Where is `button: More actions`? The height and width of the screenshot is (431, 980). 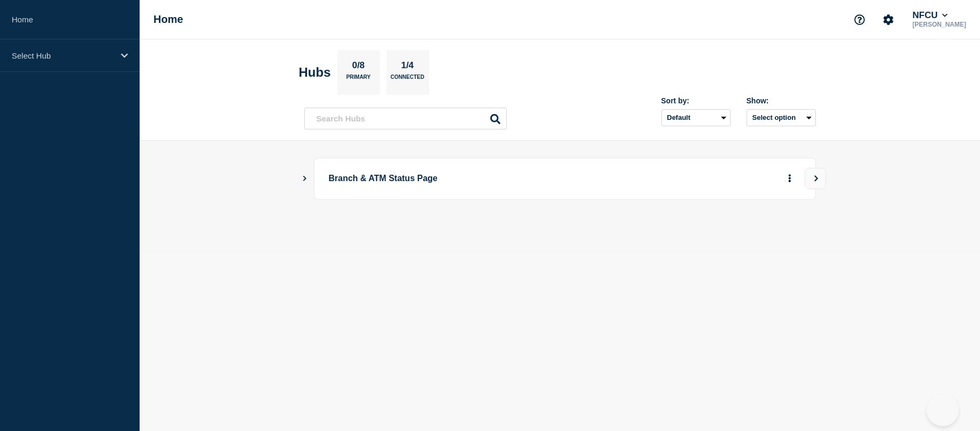
button: More actions is located at coordinates (790, 179).